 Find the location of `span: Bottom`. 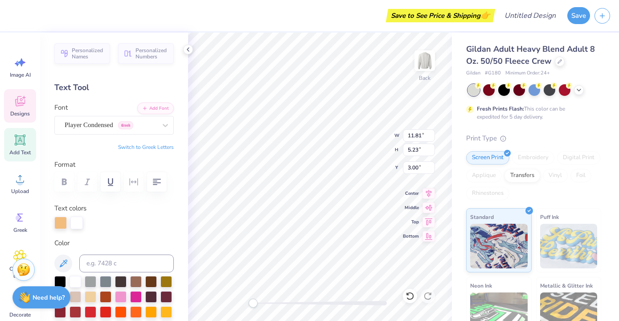

span: Bottom is located at coordinates (411, 236).